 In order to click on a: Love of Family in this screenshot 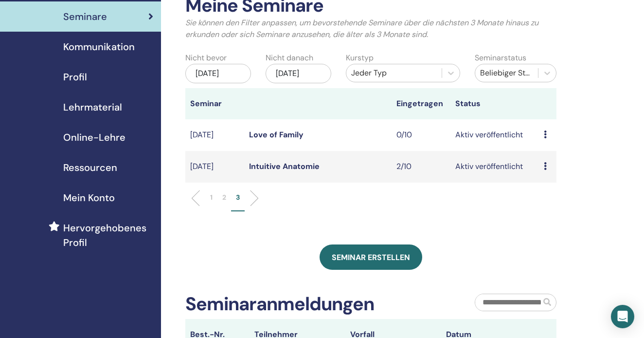, I will do `click(276, 135)`.